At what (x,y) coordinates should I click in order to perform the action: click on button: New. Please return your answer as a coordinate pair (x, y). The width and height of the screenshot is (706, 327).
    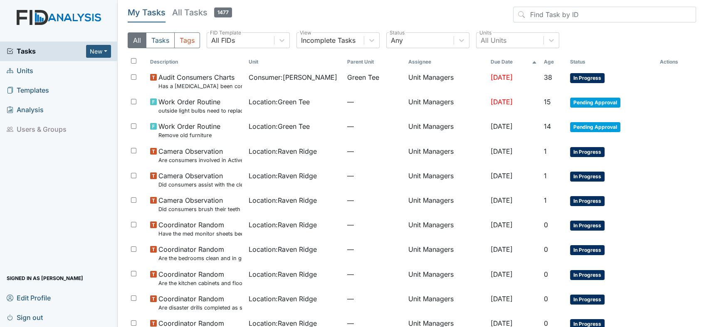
    Looking at the image, I should click on (99, 51).